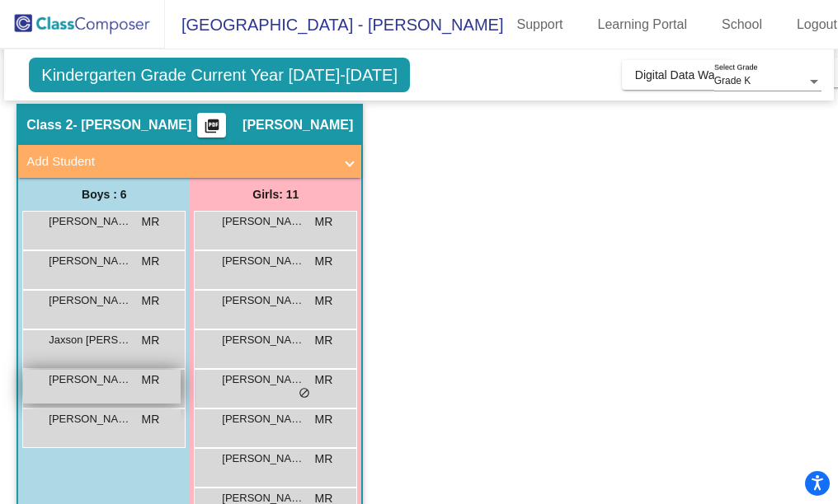 This screenshot has width=838, height=504. Describe the element at coordinates (276, 194) in the screenshot. I see `div: Girls: 11` at that location.